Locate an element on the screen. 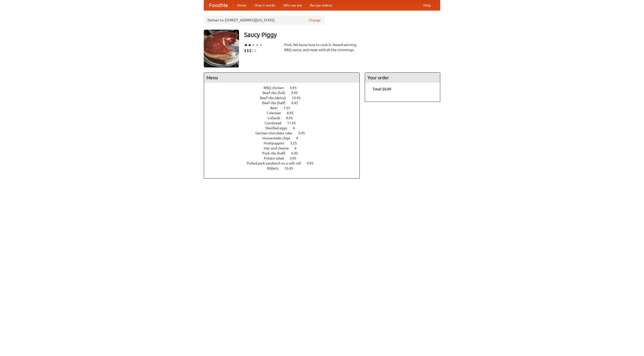 Image resolution: width=644 pixels, height=356 pixels. span: German chocolate cake is located at coordinates (276, 133).